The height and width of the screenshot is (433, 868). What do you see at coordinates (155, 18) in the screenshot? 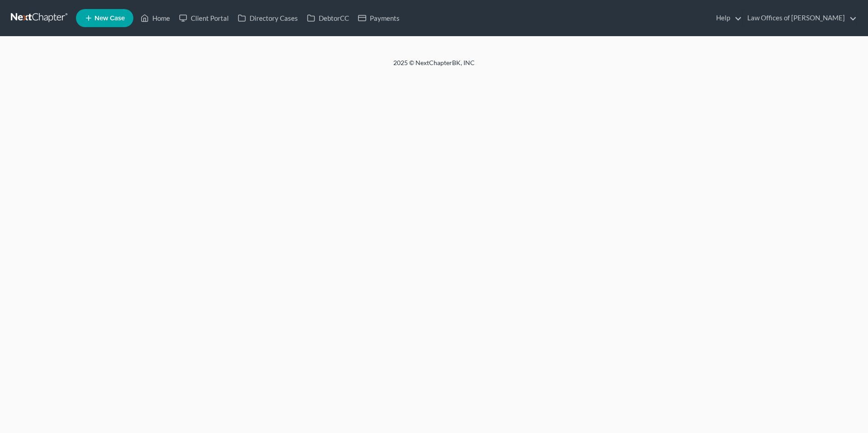
I see `a: Home` at bounding box center [155, 18].